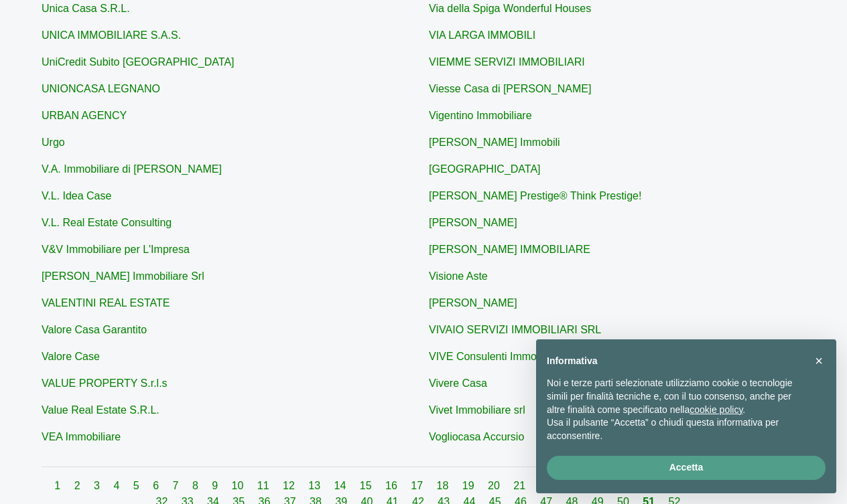  I want to click on a: 5, so click(138, 485).